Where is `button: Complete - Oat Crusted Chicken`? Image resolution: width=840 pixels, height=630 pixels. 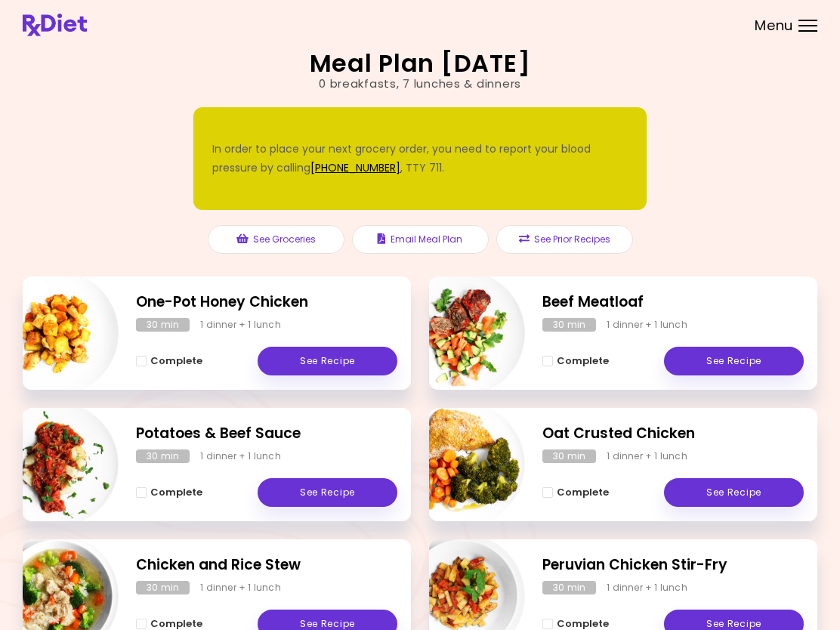 button: Complete - Oat Crusted Chicken is located at coordinates (575, 493).